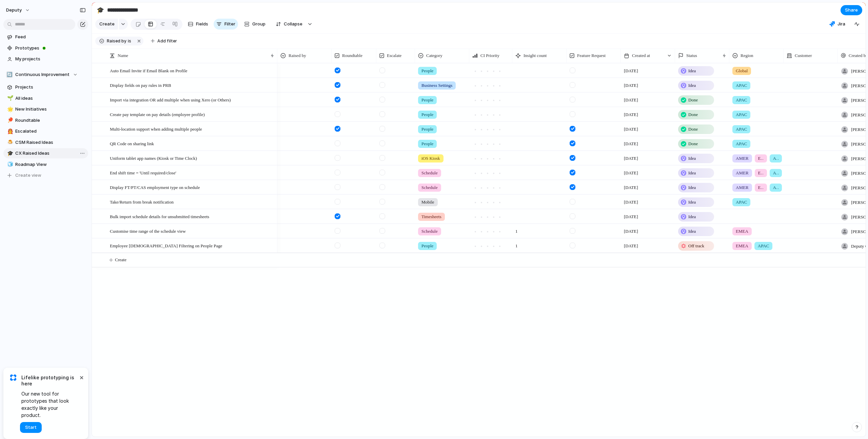  I want to click on span: Timesheets, so click(431, 217).